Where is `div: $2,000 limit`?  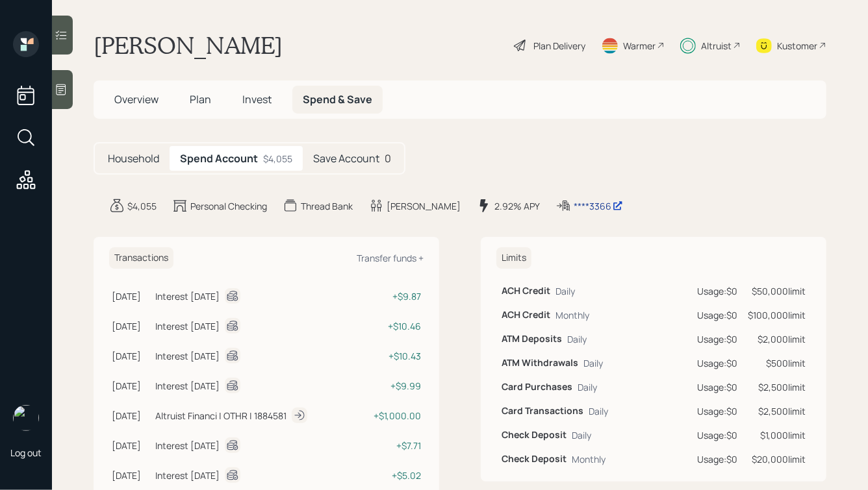 div: $2,000 limit is located at coordinates (777, 339).